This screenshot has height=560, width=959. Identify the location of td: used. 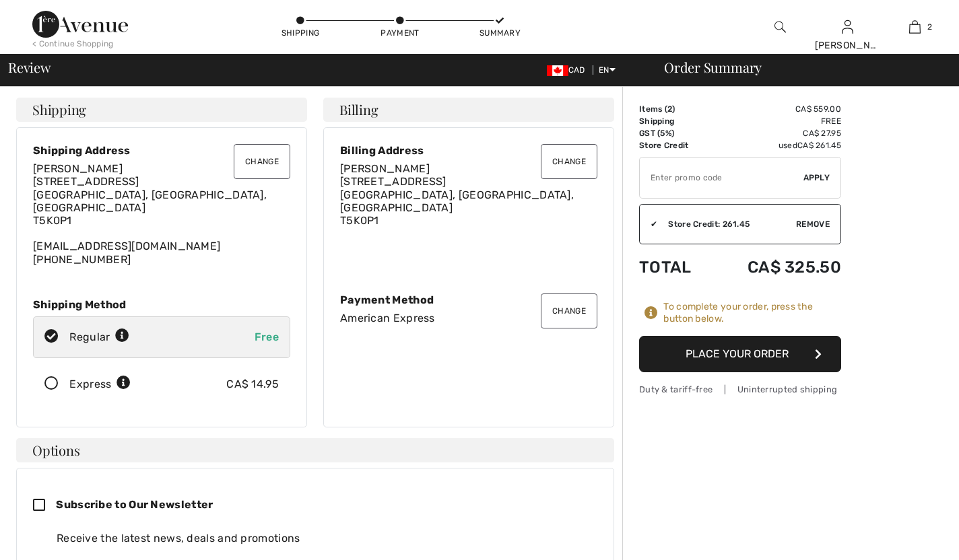
(776, 145).